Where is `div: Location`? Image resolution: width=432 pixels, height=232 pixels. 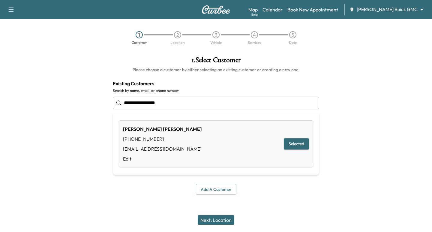
div: Location is located at coordinates (178, 43).